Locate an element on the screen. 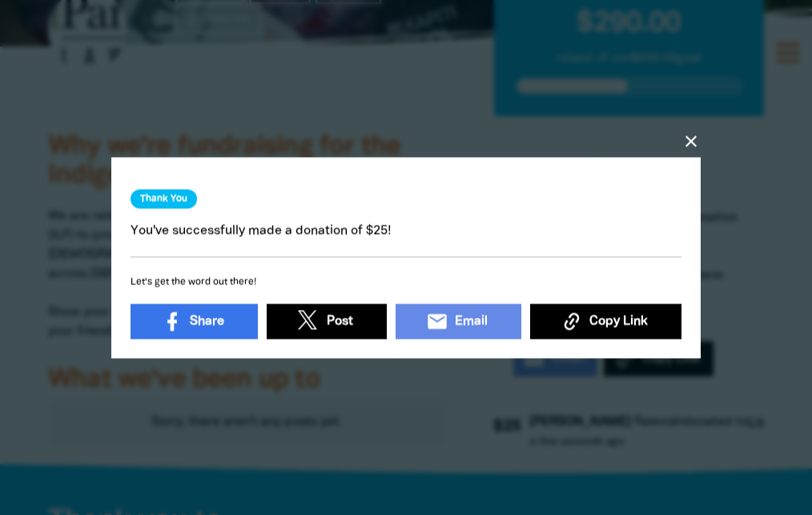 This screenshot has width=812, height=515. span: Share is located at coordinates (206, 321).